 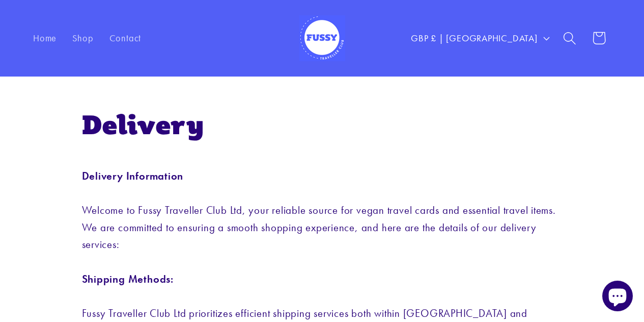 I want to click on img: Fussy Traveller Club, so click(x=322, y=38).